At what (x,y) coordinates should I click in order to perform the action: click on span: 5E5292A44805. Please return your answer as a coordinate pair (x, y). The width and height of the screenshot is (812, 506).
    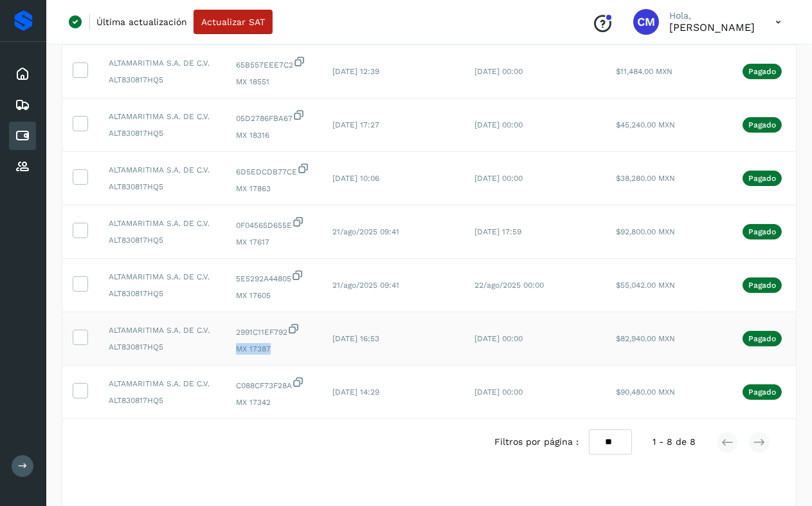
    Looking at the image, I should click on (274, 277).